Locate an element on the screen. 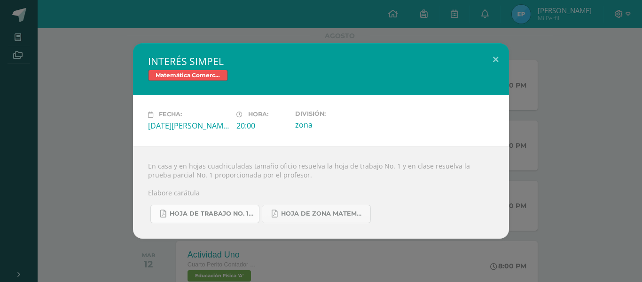  a: Hoja de trabajo No. 1 Matemática Comercial..pdf is located at coordinates (205, 214).